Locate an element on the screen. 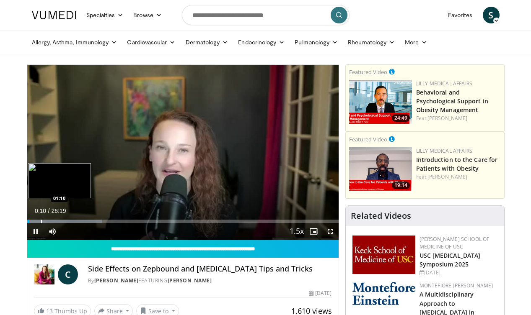 Image resolution: width=531 pixels, height=315 pixels. button: Enable picture-in-picture mode is located at coordinates (313, 232).